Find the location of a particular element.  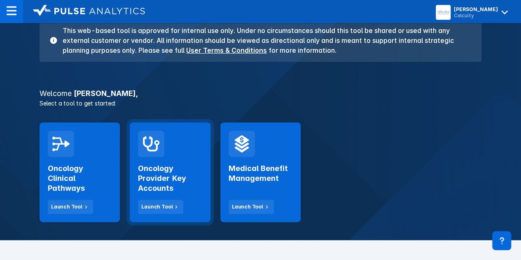

h2: Oncology Provider Key Accounts is located at coordinates (170, 178).